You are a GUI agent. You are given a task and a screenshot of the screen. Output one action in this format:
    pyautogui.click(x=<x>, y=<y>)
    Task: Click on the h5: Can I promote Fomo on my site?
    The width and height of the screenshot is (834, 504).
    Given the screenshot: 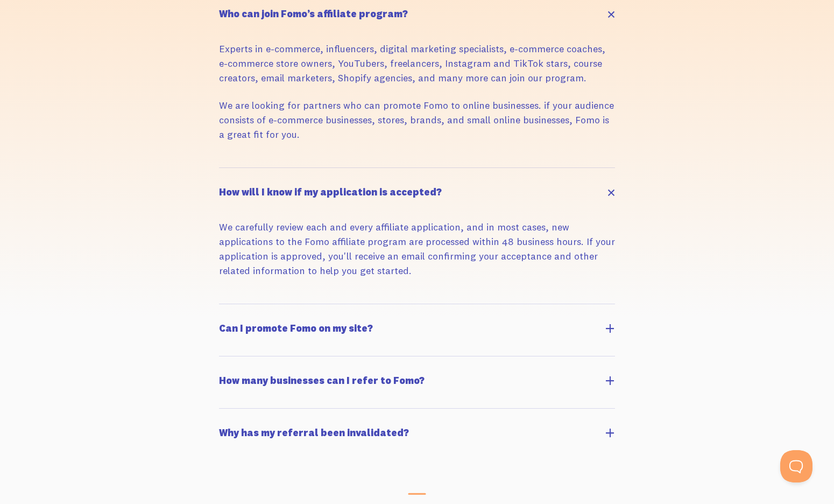 What is the action you would take?
    pyautogui.click(x=295, y=328)
    